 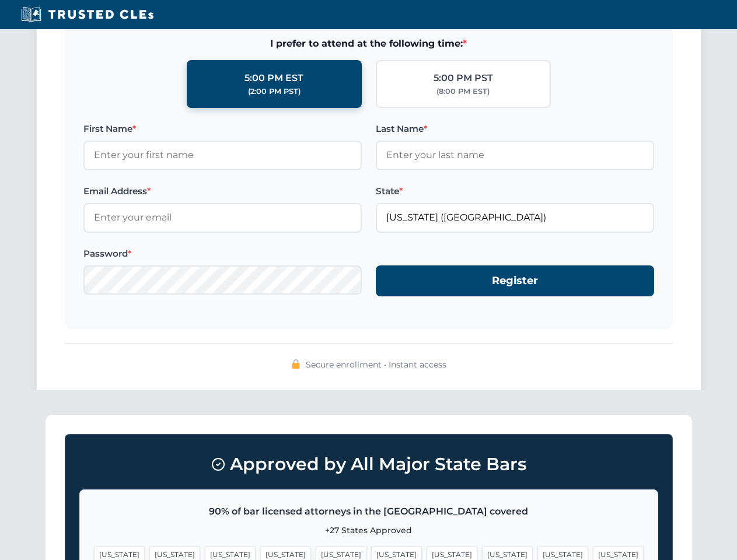 I want to click on div: (8:00 PM EST), so click(x=463, y=92).